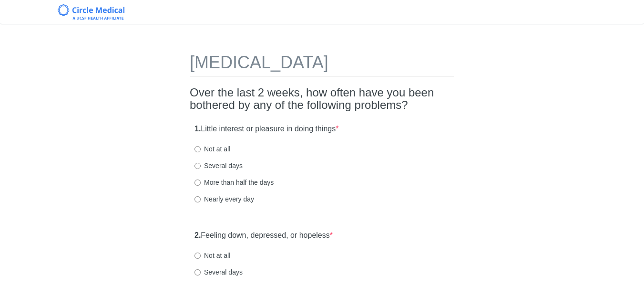  Describe the element at coordinates (322, 99) in the screenshot. I see `h2: Over the last 2 weeks, how often have you been bothered by any of the following problems?` at that location.